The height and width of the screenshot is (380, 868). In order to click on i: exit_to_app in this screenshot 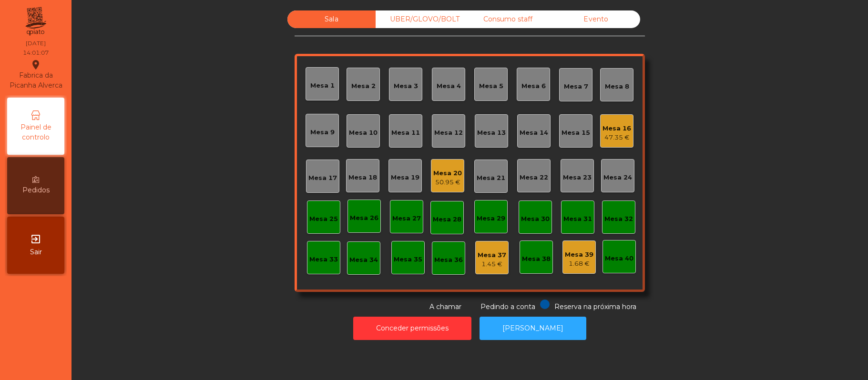, I will do `click(36, 239)`.